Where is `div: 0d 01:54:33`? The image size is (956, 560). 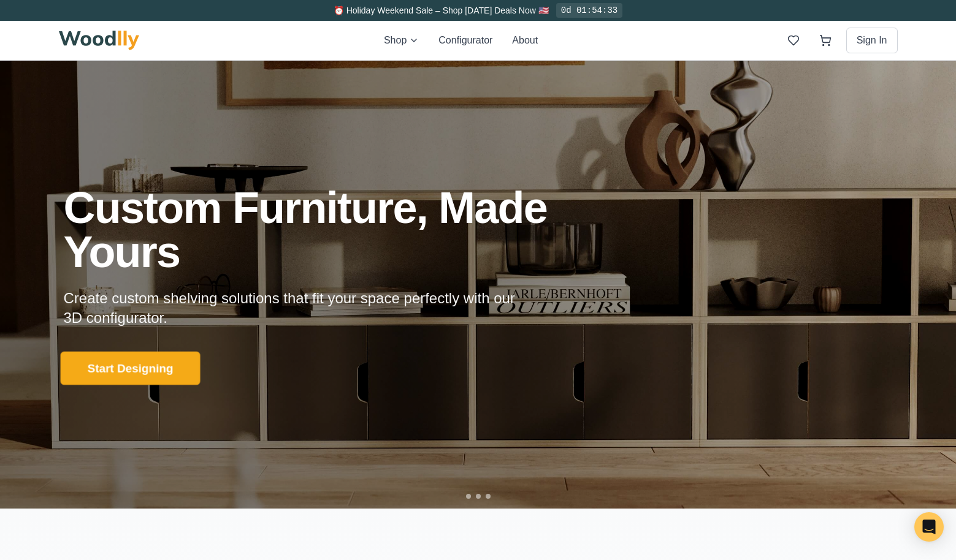
div: 0d 01:54:33 is located at coordinates (590, 10).